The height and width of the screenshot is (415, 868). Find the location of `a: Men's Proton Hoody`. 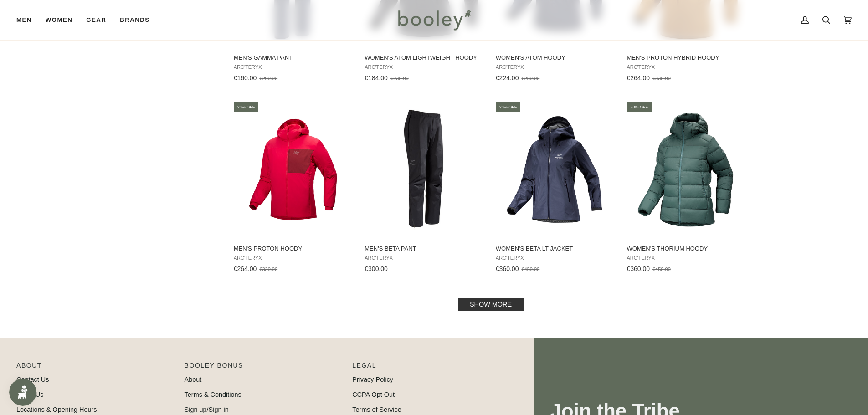

a: Men's Proton Hoody is located at coordinates (292, 188).